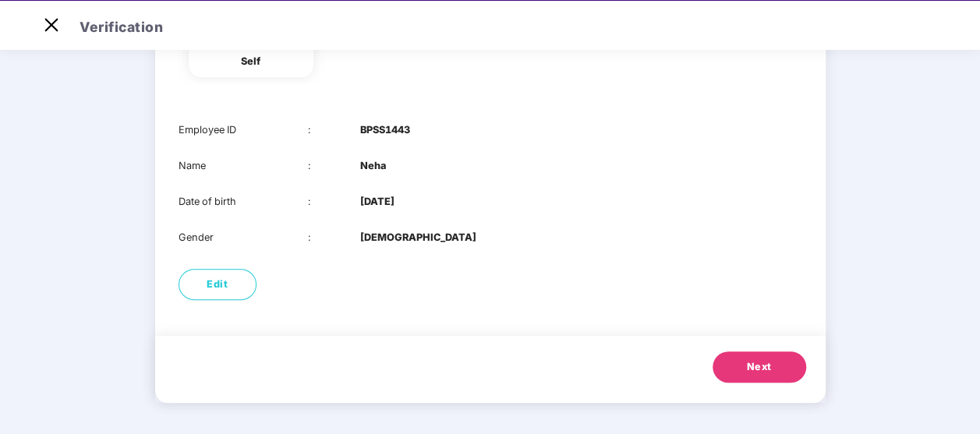 This screenshot has width=980, height=434. I want to click on div: Name, so click(243, 166).